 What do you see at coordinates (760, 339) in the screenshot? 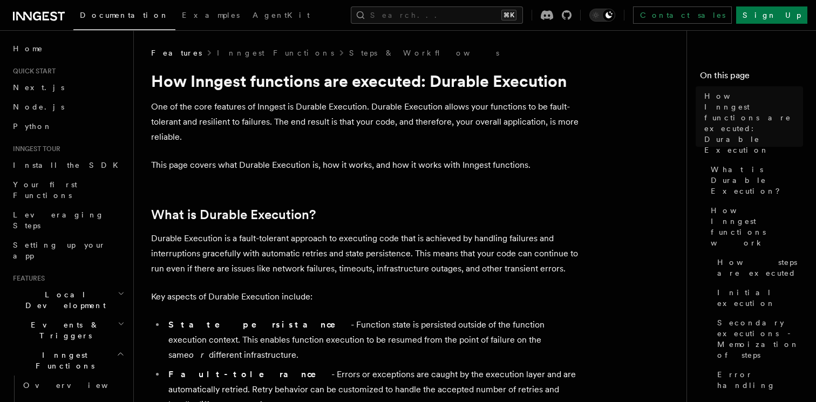
I see `span: Secondary executions - Memoization of steps` at bounding box center [760, 339].